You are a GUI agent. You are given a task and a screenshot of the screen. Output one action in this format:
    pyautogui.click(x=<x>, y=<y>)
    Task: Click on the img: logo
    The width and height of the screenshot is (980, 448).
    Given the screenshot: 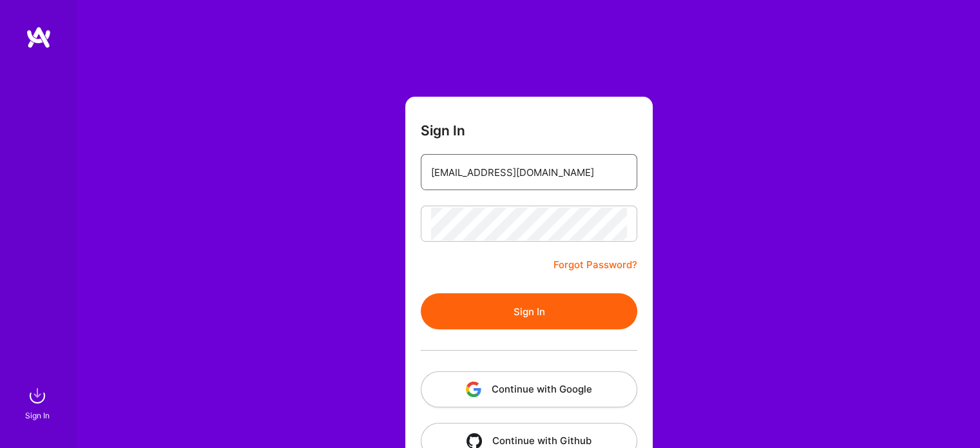 What is the action you would take?
    pyautogui.click(x=38, y=37)
    